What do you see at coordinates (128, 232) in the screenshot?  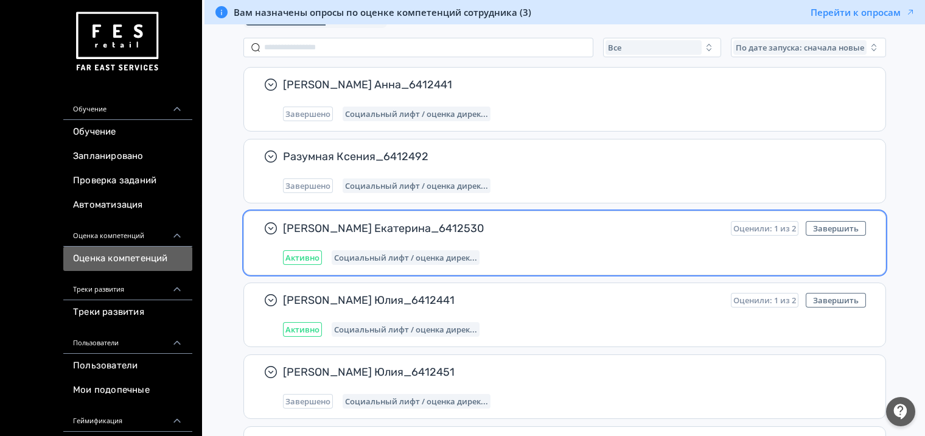 I see `div: Оценка компетенций` at bounding box center [128, 232].